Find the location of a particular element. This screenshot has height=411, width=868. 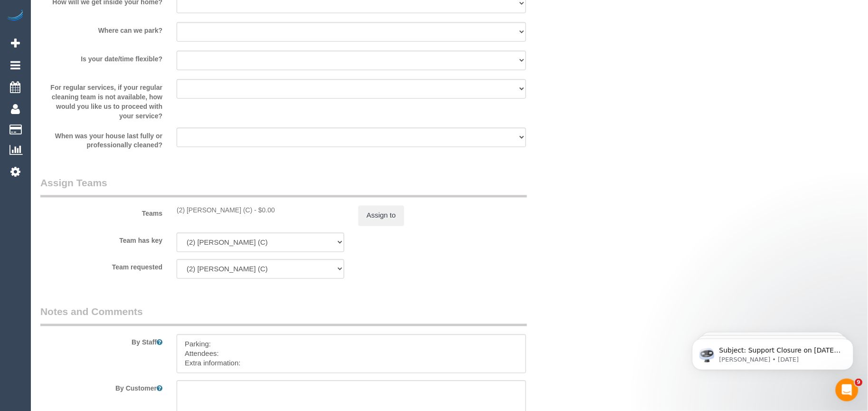

img: Profile image for Ellie is located at coordinates (29, 37).